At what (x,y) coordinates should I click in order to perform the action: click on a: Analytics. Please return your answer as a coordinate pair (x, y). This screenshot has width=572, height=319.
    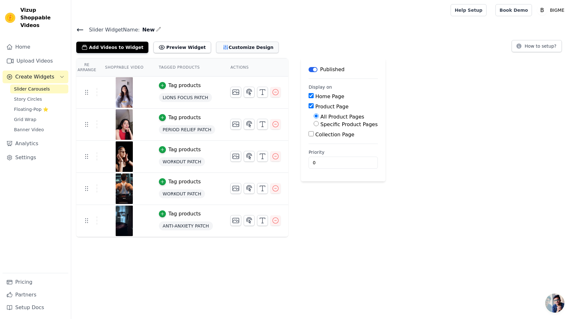
    Looking at the image, I should click on (35, 144).